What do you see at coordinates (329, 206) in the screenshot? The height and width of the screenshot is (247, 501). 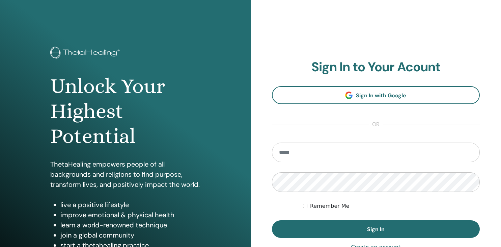 I see `label: Remember Me` at bounding box center [329, 206].